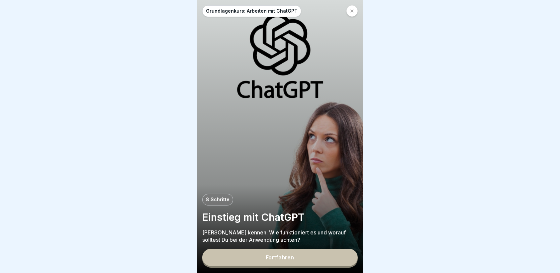  I want to click on div: Fortfahren, so click(280, 257).